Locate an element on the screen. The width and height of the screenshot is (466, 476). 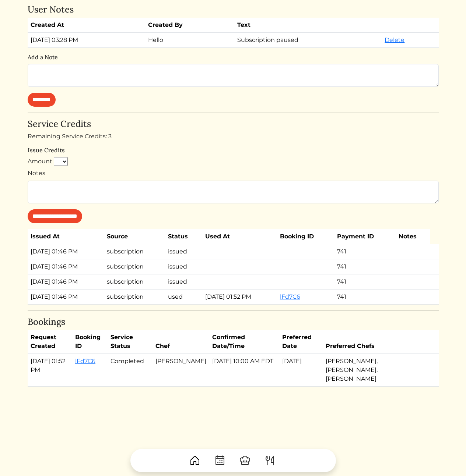
th: Request Created is located at coordinates (50, 342).